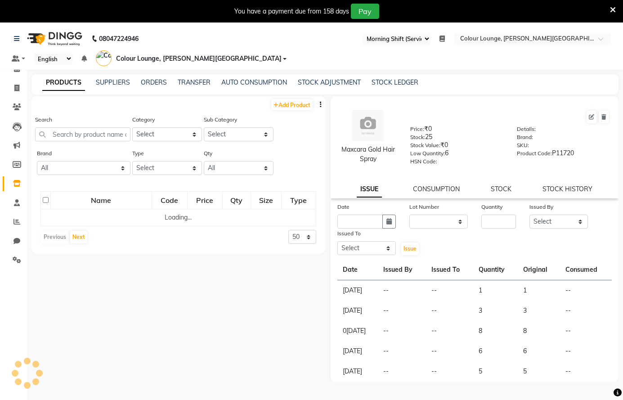  I want to click on button: Pay, so click(365, 11).